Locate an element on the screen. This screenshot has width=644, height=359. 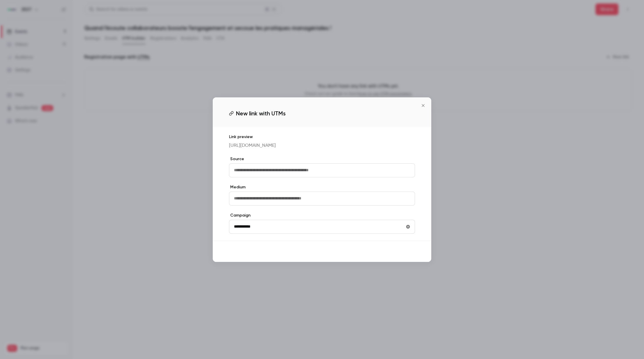
label: Medium is located at coordinates (322, 187).